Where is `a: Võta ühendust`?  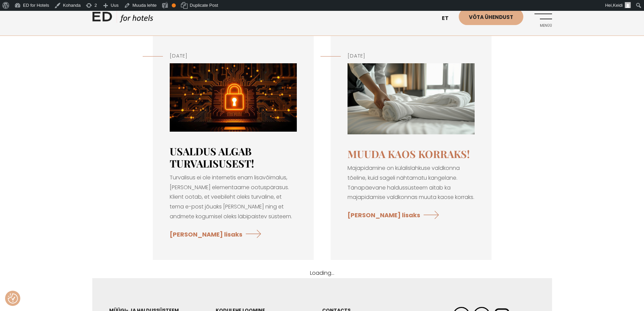
a: Võta ühendust is located at coordinates (491, 16).